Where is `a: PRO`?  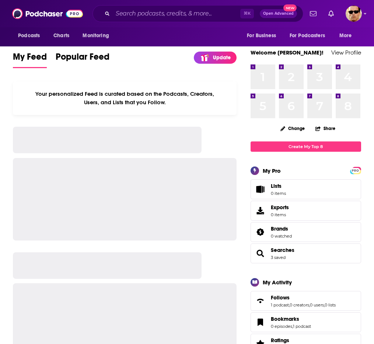
a: PRO is located at coordinates (356, 170).